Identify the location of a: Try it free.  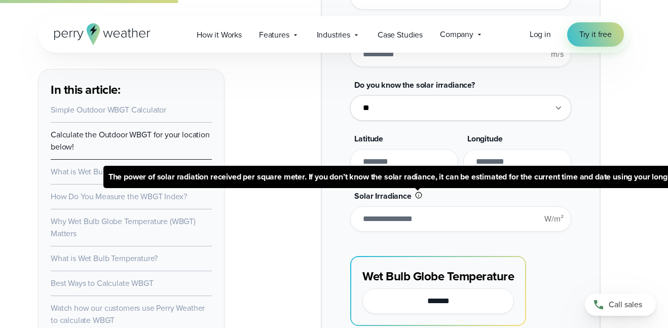
(595, 34).